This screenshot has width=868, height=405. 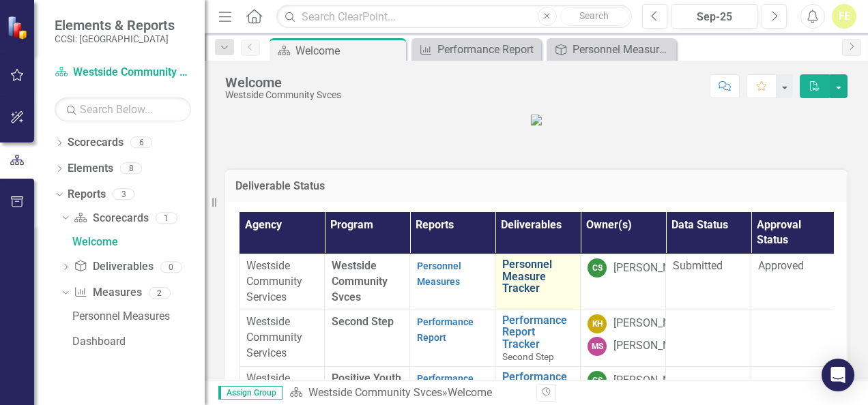 What do you see at coordinates (598, 325) in the screenshot?
I see `div: KH` at bounding box center [598, 325].